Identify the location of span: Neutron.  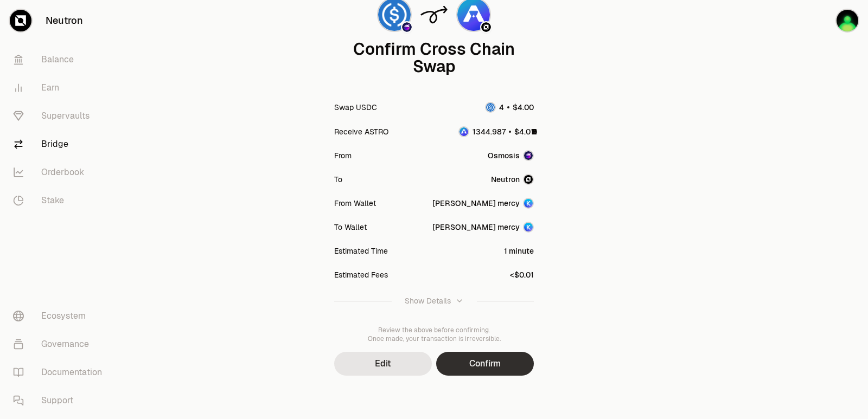
(505, 179).